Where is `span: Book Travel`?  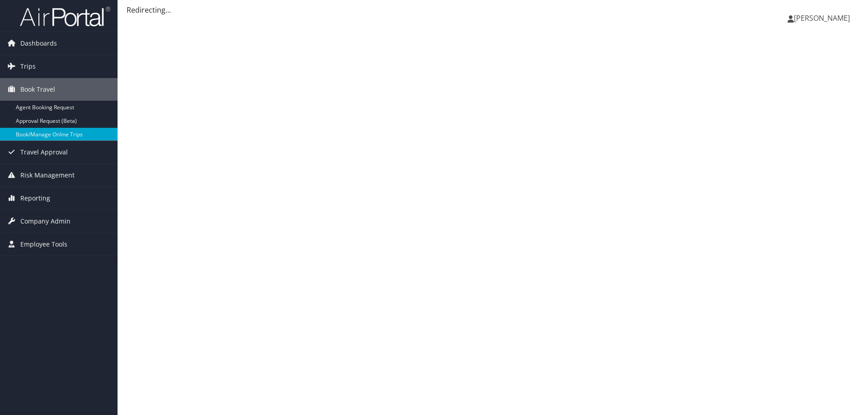
span: Book Travel is located at coordinates (38, 89).